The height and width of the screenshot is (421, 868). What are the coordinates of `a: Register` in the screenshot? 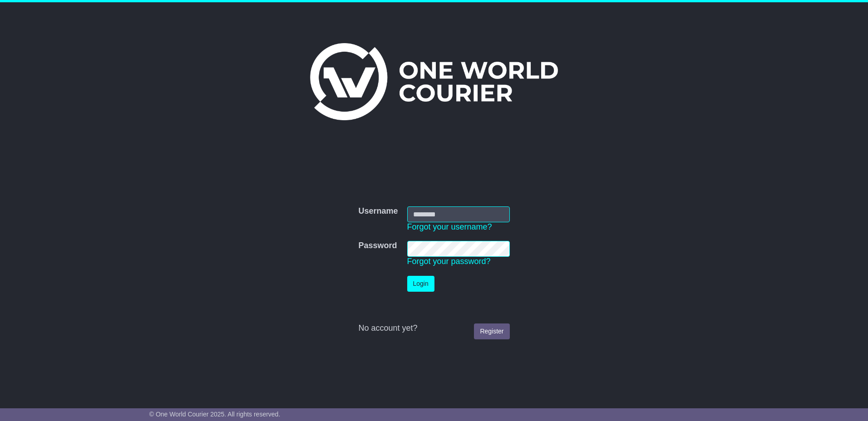 It's located at (492, 331).